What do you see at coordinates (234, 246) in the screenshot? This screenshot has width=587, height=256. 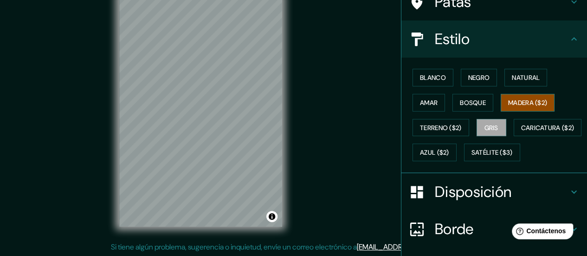 I see `font: Si tiene algún problema, sugerencia o inquietud, envíe un correo electrónico a` at bounding box center [234, 246].